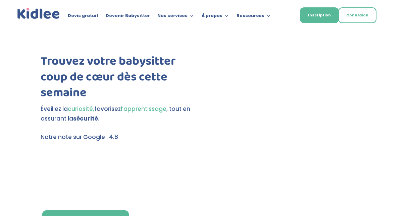 This screenshot has height=216, width=406. I want to click on img: Sortie decole, so click(70, 151).